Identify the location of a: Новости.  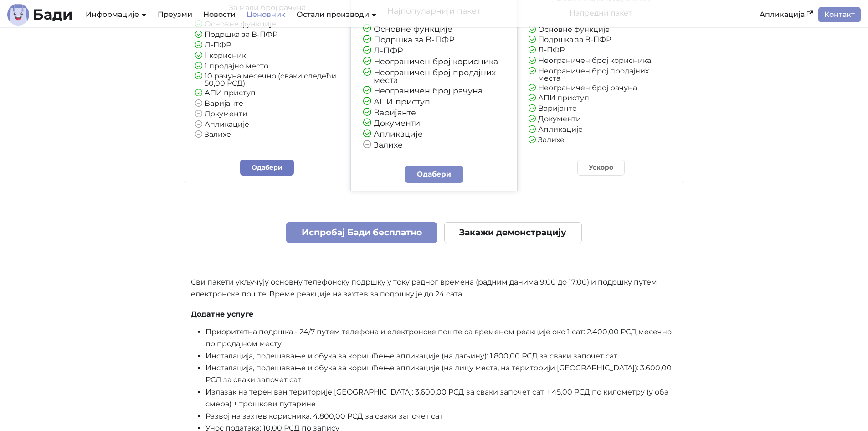
(219, 15).